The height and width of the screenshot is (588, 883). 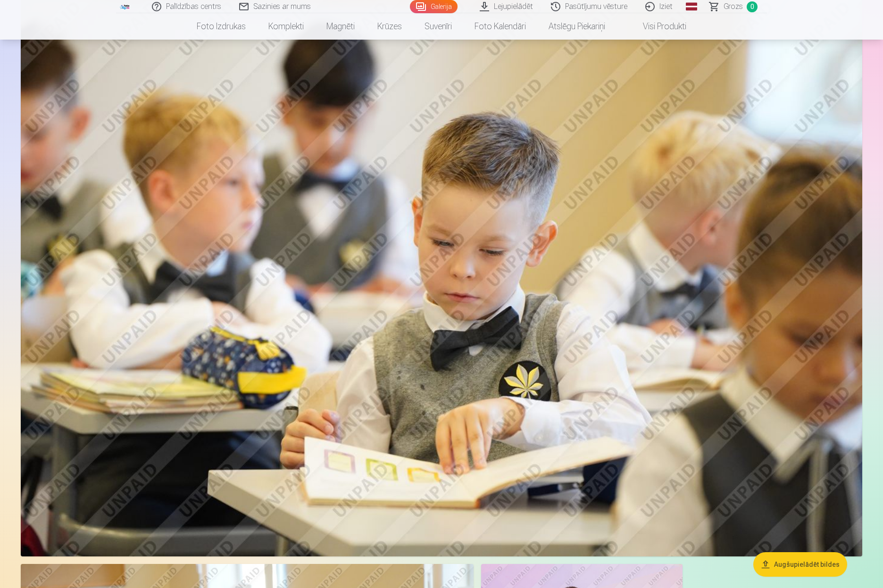 What do you see at coordinates (733, 6) in the screenshot?
I see `span: Grozs` at bounding box center [733, 6].